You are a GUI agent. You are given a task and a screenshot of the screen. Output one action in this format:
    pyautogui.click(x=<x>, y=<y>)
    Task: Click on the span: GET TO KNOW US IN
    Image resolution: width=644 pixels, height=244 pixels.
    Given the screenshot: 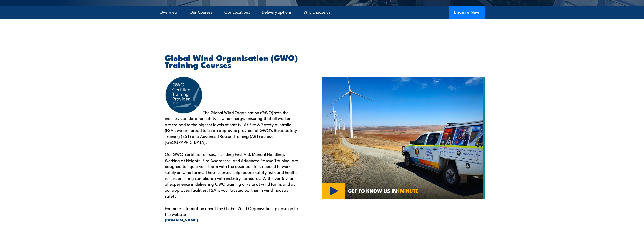 What is the action you would take?
    pyautogui.click(x=383, y=191)
    